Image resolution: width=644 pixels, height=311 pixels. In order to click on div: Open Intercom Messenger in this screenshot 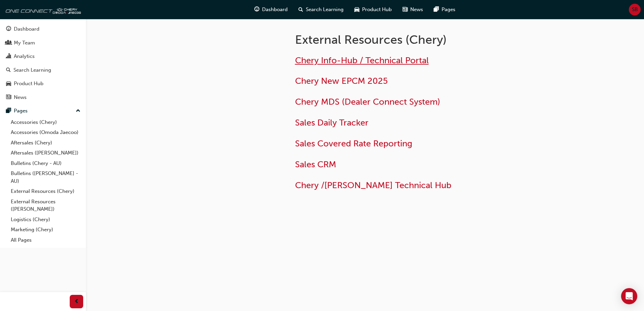, I will do `click(629, 296)`.